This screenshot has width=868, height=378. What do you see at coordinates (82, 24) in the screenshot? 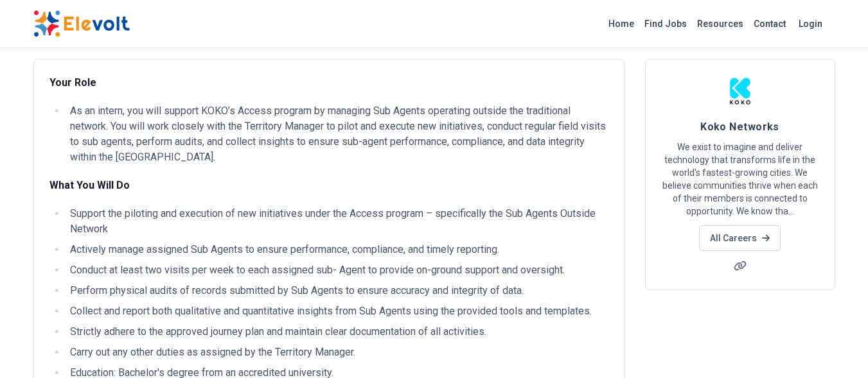
I see `img: Elevolt` at bounding box center [82, 24].